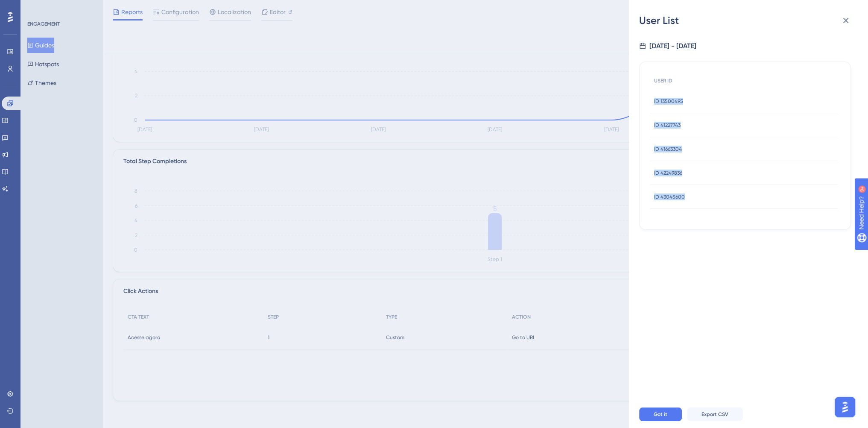 This screenshot has height=428, width=868. I want to click on span: ID 41227743, so click(667, 125).